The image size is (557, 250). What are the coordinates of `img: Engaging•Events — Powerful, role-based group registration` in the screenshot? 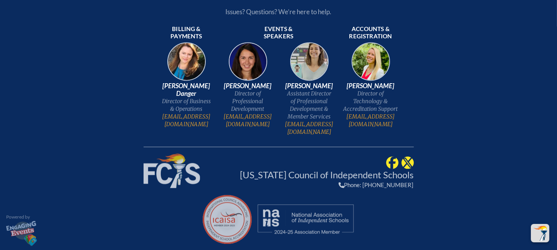 It's located at (22, 234).